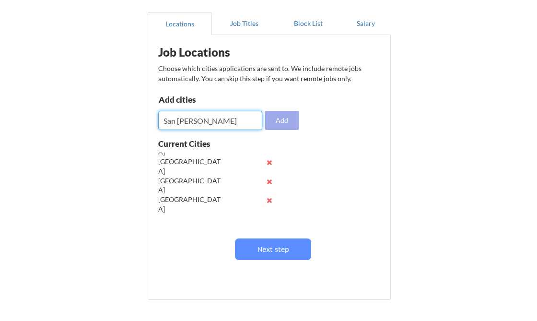 The image size is (537, 321). What do you see at coordinates (180, 23) in the screenshot?
I see `button: Locations` at bounding box center [180, 23].